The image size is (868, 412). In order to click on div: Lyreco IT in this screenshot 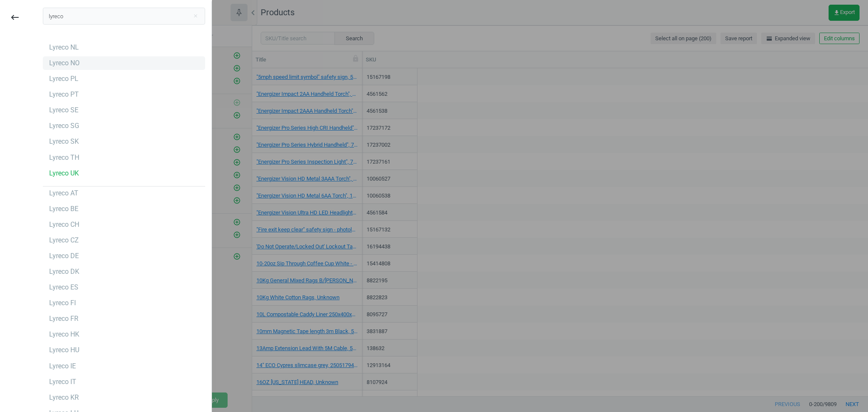, I will do `click(62, 382)`.